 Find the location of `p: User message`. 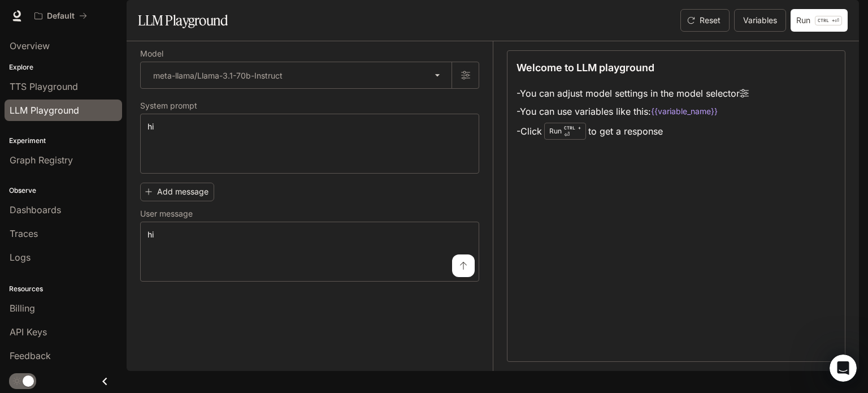

p: User message is located at coordinates (166, 213).